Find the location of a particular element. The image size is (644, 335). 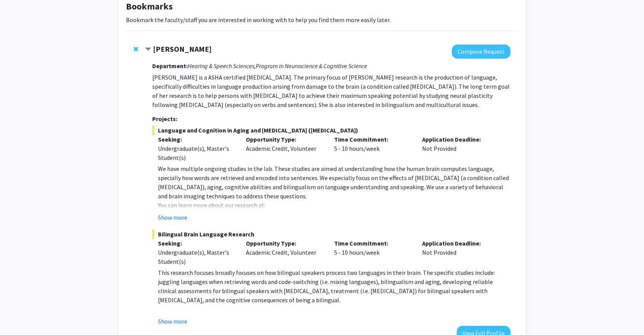

strong: Projects: is located at coordinates (165, 119).